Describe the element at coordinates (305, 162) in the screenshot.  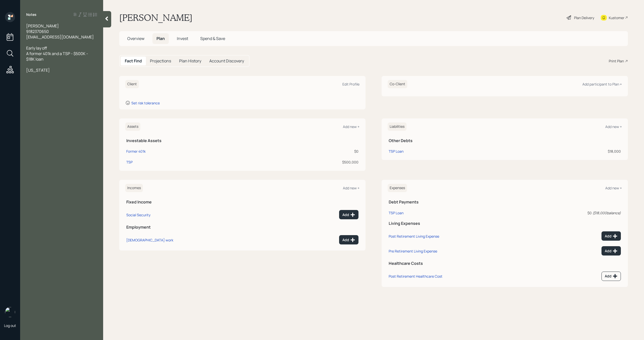
I see `div: $500,000` at that location.